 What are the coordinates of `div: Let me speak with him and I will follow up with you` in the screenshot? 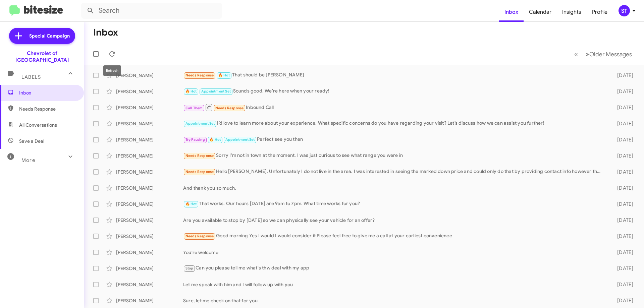 It's located at (395, 284).